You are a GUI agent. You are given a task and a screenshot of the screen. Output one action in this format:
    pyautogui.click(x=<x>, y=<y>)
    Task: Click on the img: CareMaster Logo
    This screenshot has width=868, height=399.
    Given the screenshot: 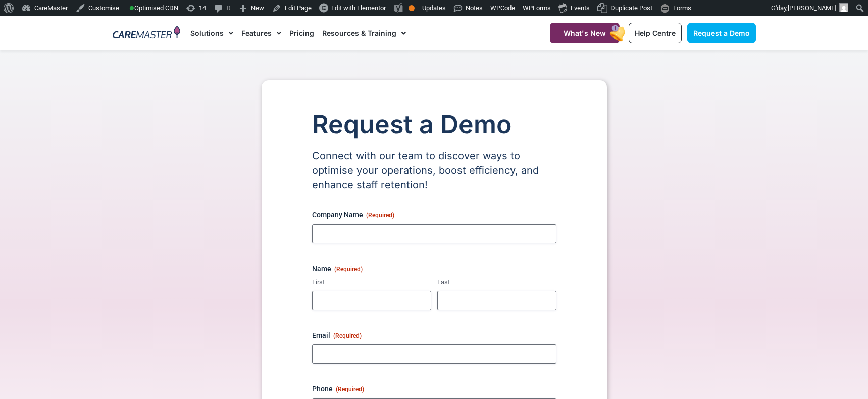 What is the action you would take?
    pyautogui.click(x=147, y=34)
    